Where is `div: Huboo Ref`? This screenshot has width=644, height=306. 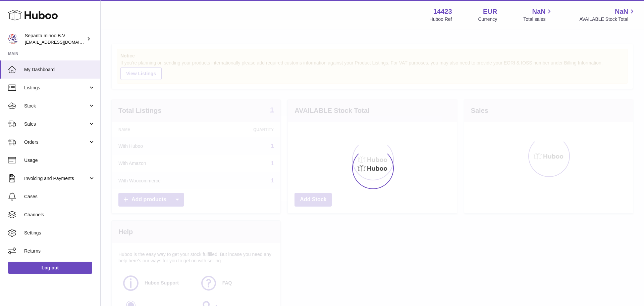
div: Huboo Ref is located at coordinates (441, 19).